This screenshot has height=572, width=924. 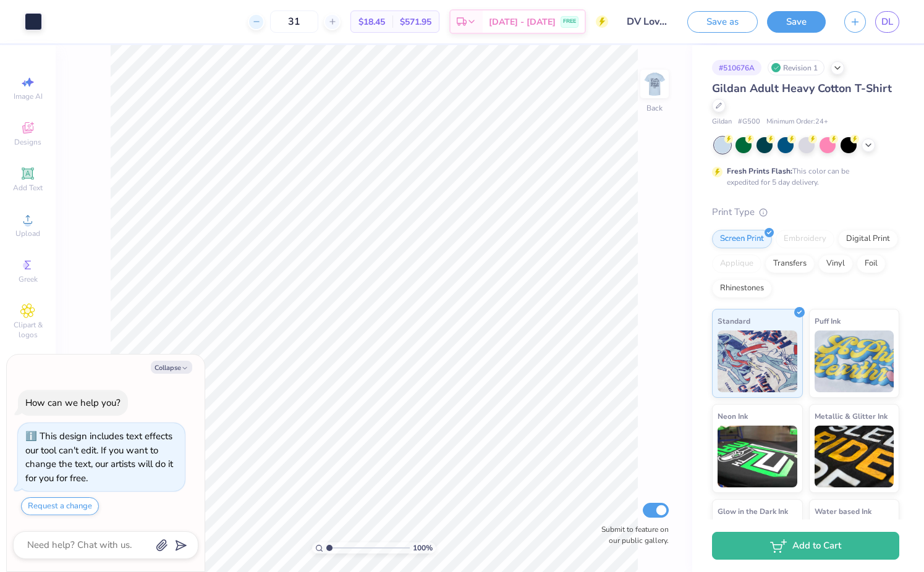 What do you see at coordinates (749, 122) in the screenshot?
I see `span: # G500` at bounding box center [749, 122].